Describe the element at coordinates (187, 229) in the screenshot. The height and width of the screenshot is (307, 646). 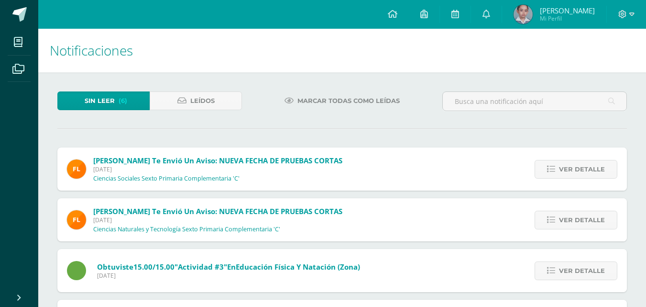
I see `p: Ciencias Naturales y Tecnología Sexto Primaria Complementaria 'C'` at that location.